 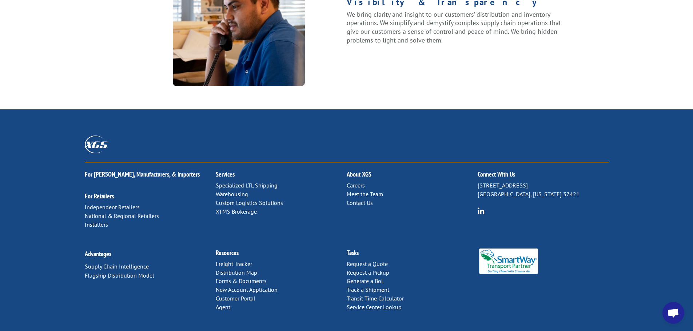 What do you see at coordinates (241, 281) in the screenshot?
I see `a: Forms & Documents` at bounding box center [241, 281].